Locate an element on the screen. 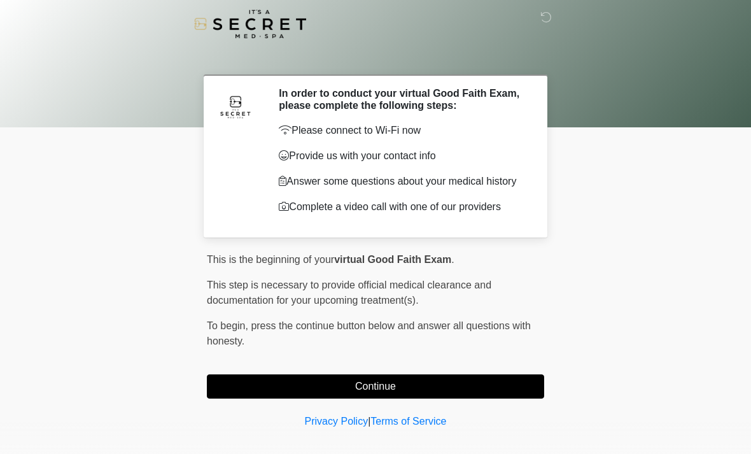 The image size is (751, 454). p: Please connect to Wi-Fi now is located at coordinates (402, 131).